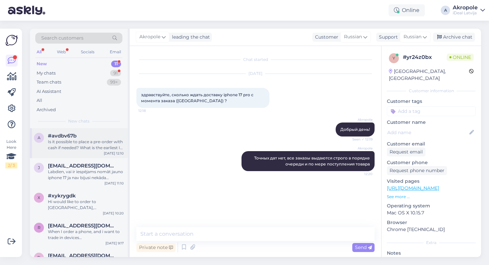  I want to click on div: Archive chat, so click(454, 37).